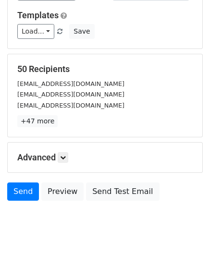 This screenshot has height=254, width=210. Describe the element at coordinates (105, 158) in the screenshot. I see `h5: Advanced` at that location.